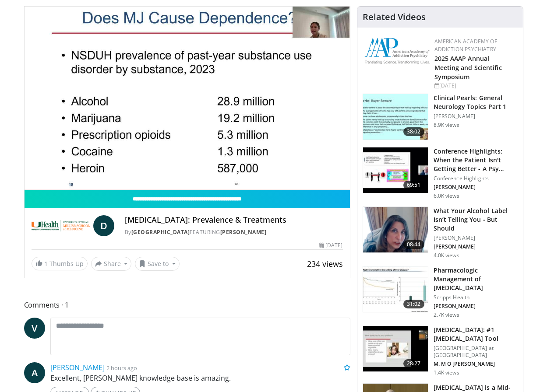 Image resolution: width=547 pixels, height=392 pixels. Describe the element at coordinates (187, 98) in the screenshot. I see `video-js: Video Player` at that location.